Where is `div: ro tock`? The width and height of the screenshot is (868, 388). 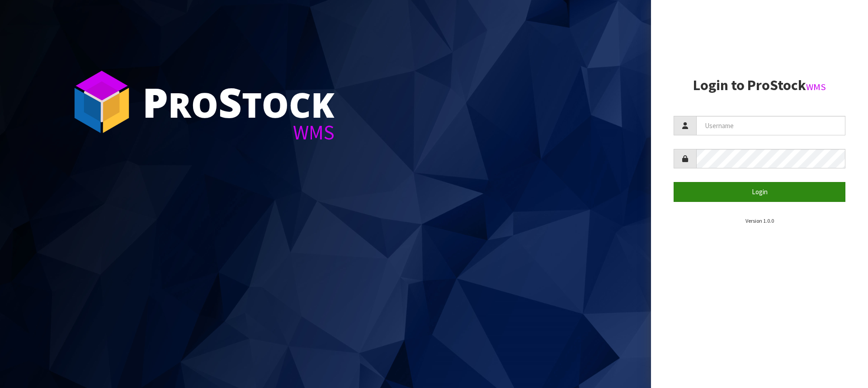
div: ro tock is located at coordinates (238, 101).